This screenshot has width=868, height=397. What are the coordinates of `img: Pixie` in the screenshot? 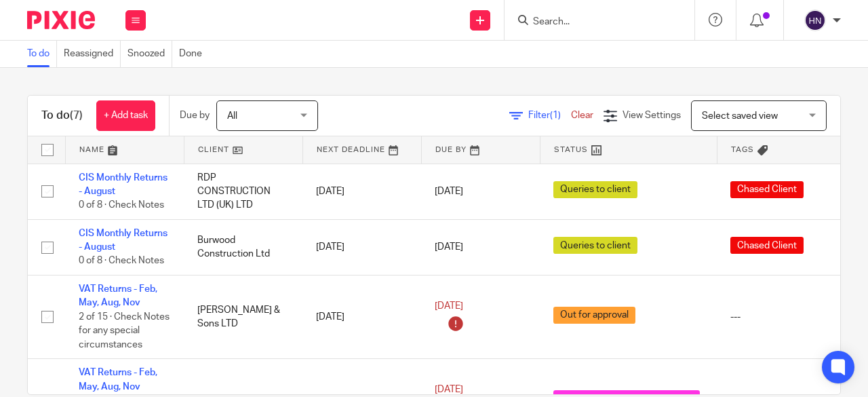 It's located at (61, 19).